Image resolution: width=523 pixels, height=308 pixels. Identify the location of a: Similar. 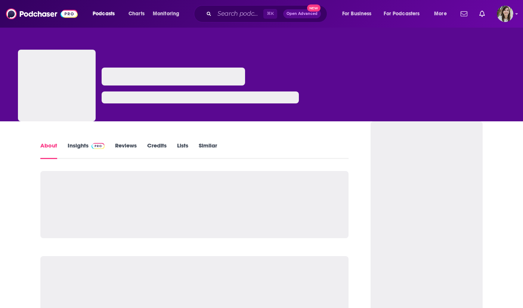
(208, 150).